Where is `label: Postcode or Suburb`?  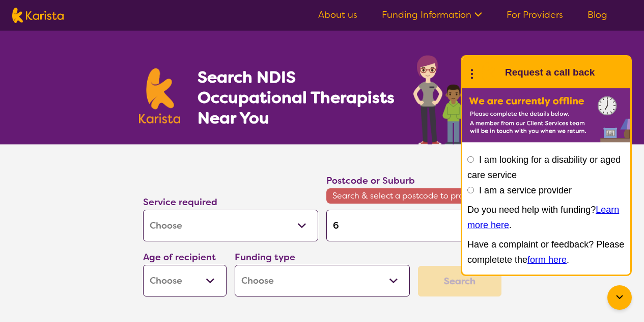 label: Postcode or Suburb is located at coordinates (371, 181).